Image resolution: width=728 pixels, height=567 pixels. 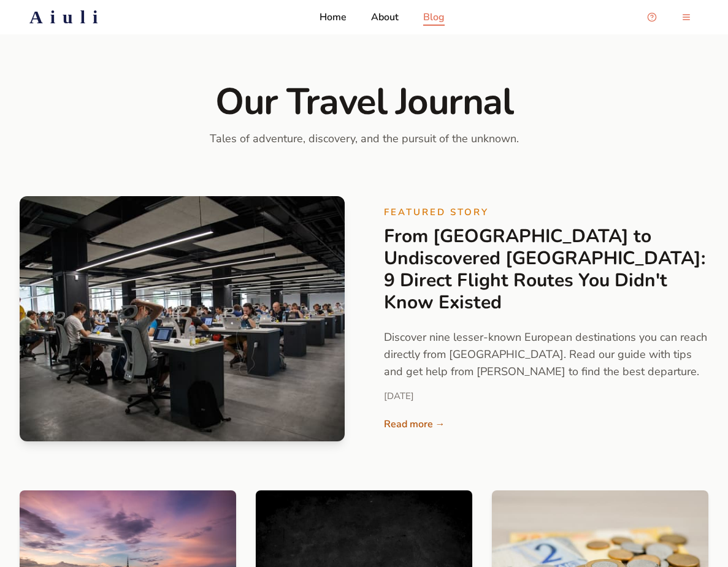 I want to click on a: Aiuli, so click(x=67, y=17).